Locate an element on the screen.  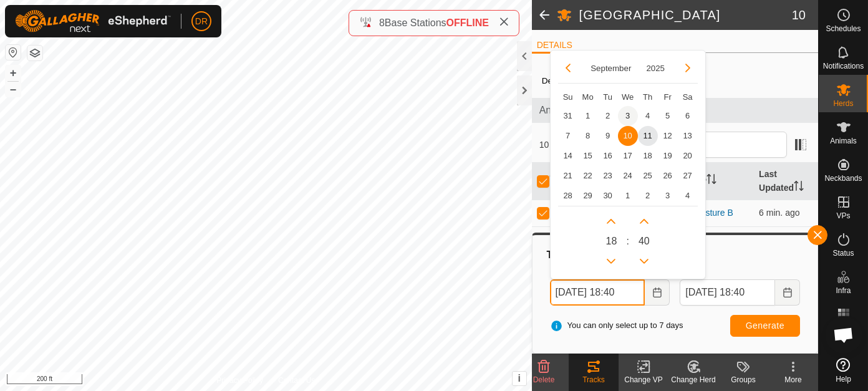
button: Choose Date is located at coordinates (787, 292).